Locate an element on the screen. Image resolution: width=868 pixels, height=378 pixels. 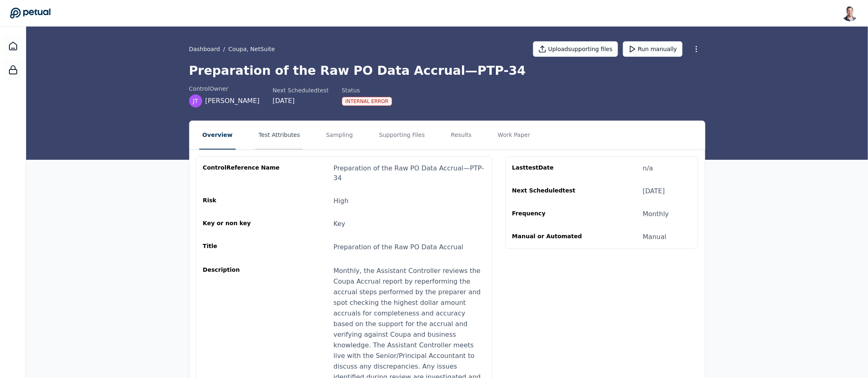
span: Preparation of the Raw PO Data Accrual is located at coordinates (399, 247).